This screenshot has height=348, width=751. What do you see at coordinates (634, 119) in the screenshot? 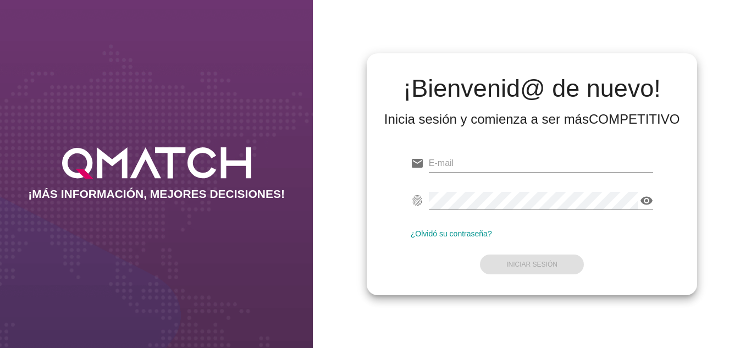
I see `strong: COMPETITIVO` at bounding box center [634, 119].